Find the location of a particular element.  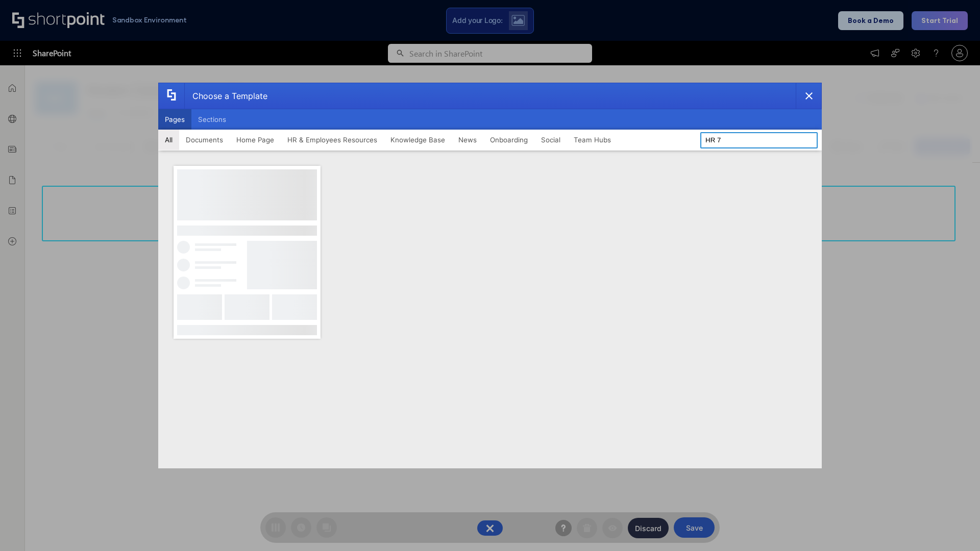

div: template selector is located at coordinates (490, 276).